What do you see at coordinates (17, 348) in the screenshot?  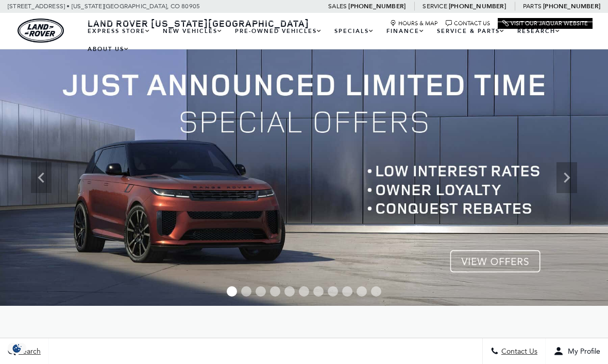 I see `section: Click to Open Cookie Consent Modal` at bounding box center [17, 348].